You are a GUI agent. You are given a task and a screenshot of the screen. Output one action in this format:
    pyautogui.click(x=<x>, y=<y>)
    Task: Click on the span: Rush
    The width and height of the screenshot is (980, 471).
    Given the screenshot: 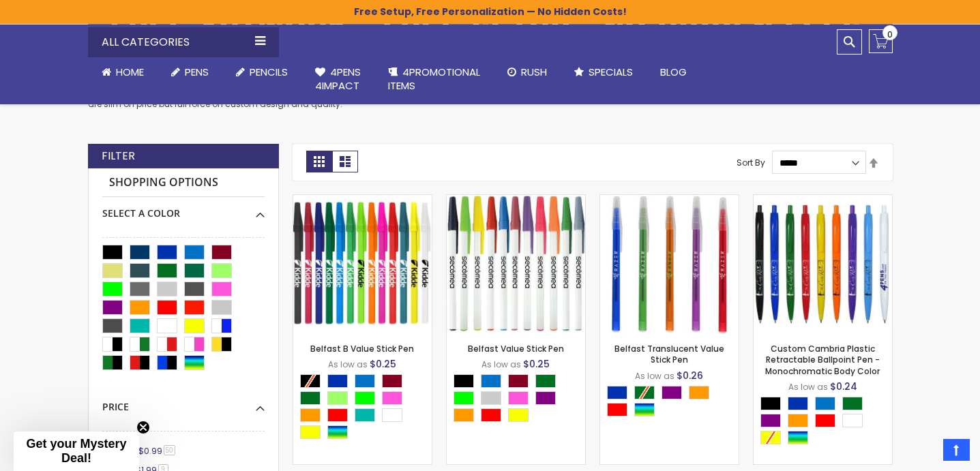 What is the action you would take?
    pyautogui.click(x=534, y=72)
    